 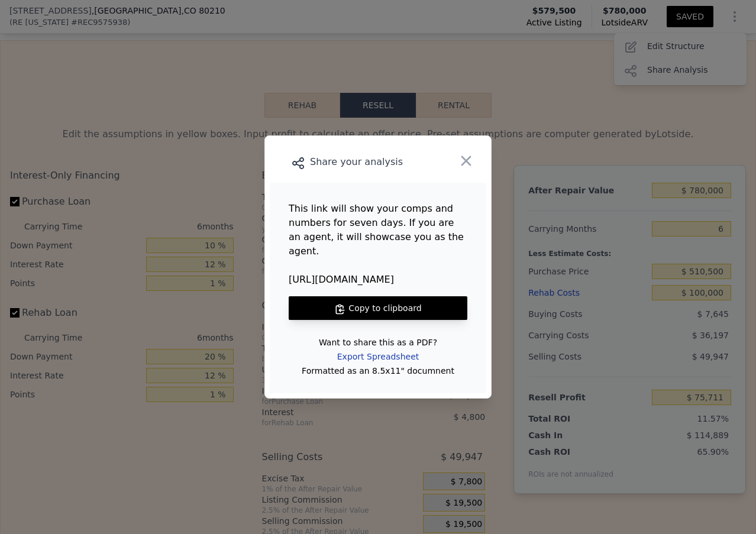 I want to click on button: Copy to clipboard, so click(x=378, y=308).